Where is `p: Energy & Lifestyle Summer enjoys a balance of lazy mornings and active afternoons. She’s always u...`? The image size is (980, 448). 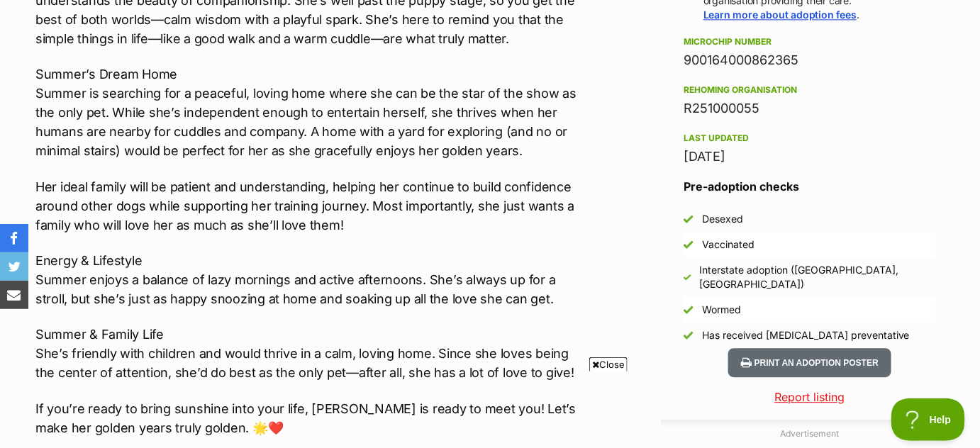 p: Energy & Lifestyle Summer enjoys a balance of lazy mornings and active afternoons. She’s always u... is located at coordinates (309, 280).